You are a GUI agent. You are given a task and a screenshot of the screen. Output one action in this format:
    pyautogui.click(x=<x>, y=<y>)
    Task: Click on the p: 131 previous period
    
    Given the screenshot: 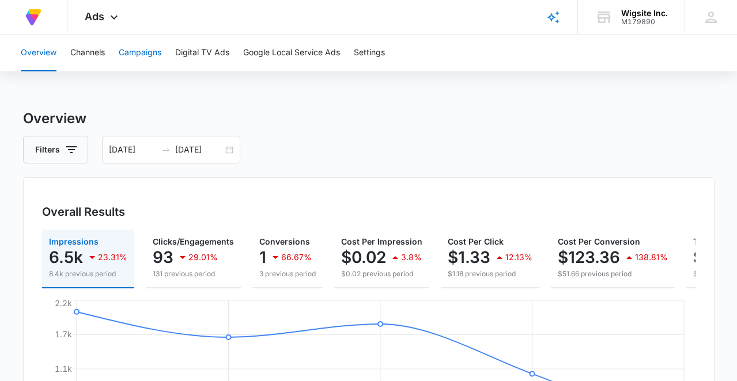 What is the action you would take?
    pyautogui.click(x=193, y=274)
    